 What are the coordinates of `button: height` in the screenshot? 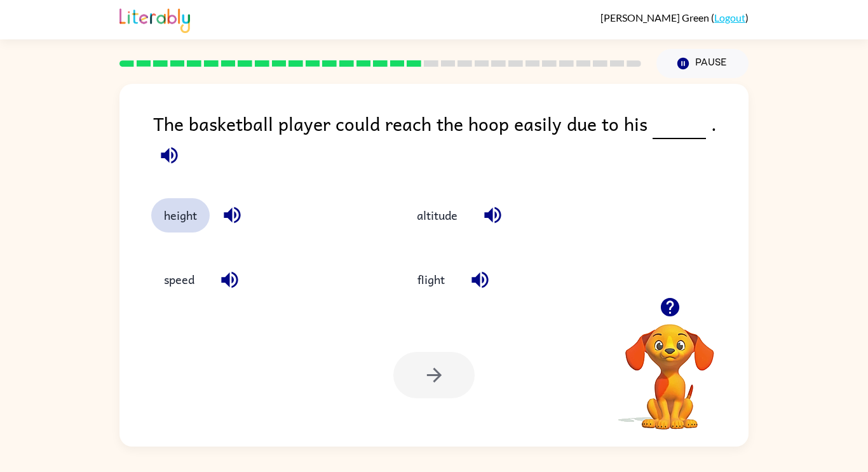 It's located at (180, 216).